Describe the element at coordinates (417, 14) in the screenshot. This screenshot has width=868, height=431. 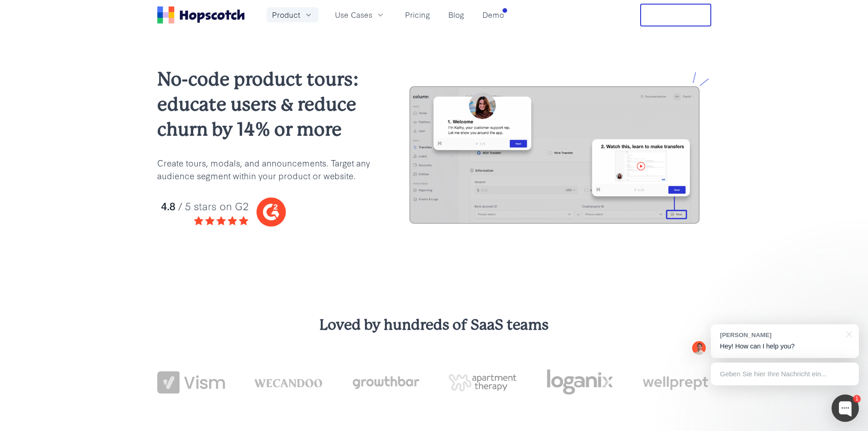
I see `a: Pricing` at that location.